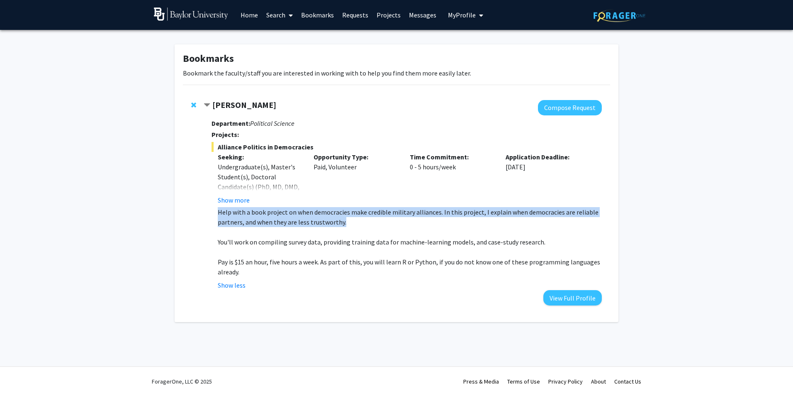  What do you see at coordinates (524, 381) in the screenshot?
I see `a: Terms of Use` at bounding box center [524, 381].